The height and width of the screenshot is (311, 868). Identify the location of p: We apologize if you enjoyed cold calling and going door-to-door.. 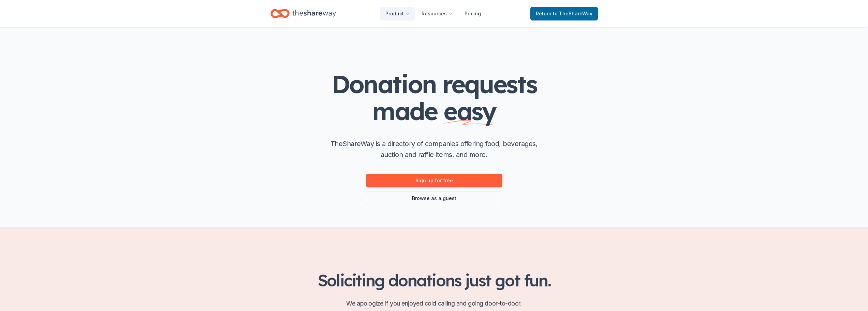
(434, 303).